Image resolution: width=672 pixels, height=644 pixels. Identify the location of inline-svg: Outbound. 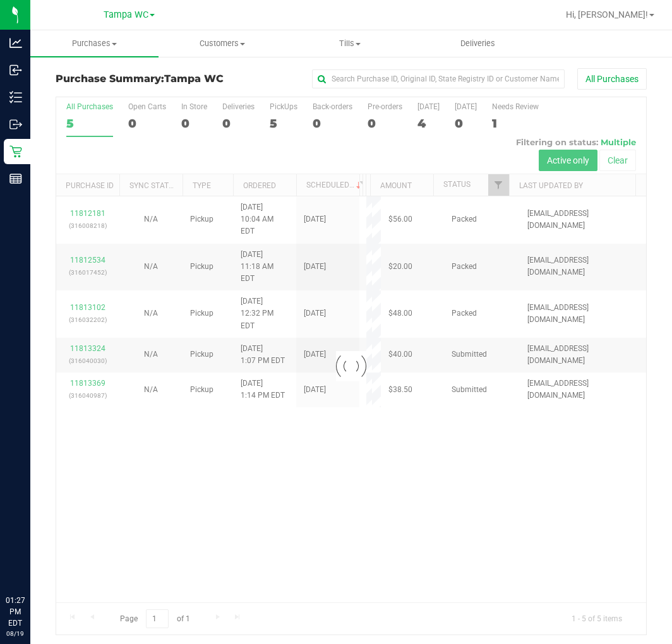
(16, 124).